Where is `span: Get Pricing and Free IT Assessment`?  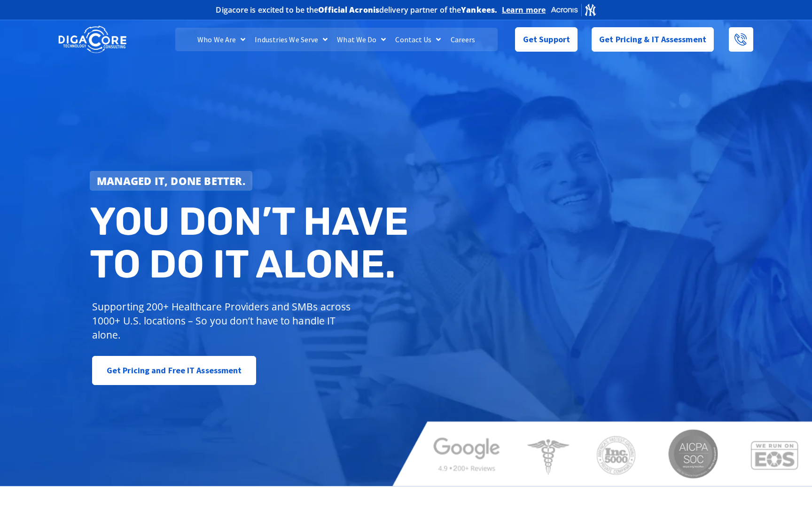 span: Get Pricing and Free IT Assessment is located at coordinates (174, 371).